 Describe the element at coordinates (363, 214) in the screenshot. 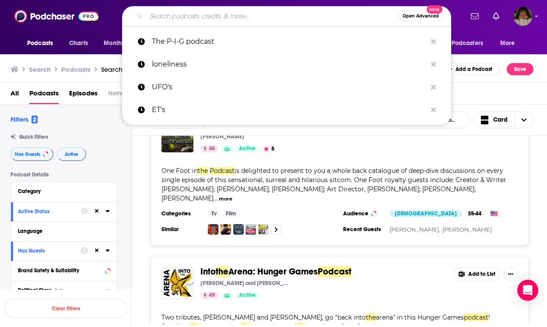

I see `h3: Audience` at that location.